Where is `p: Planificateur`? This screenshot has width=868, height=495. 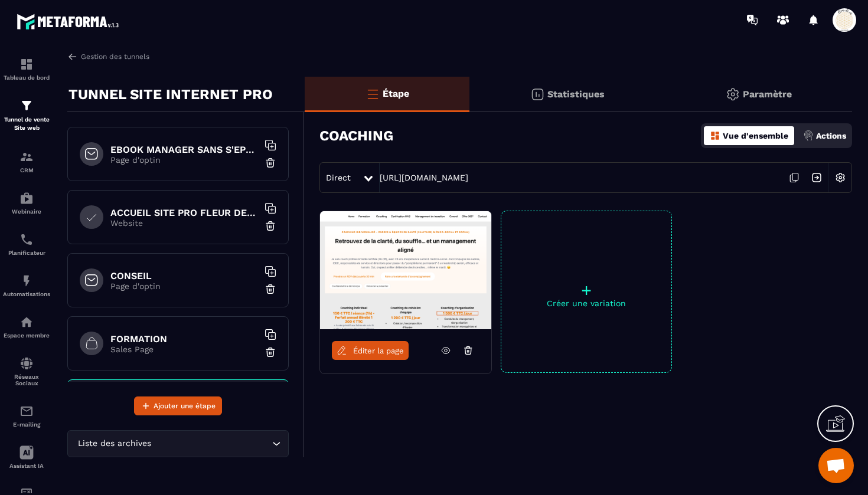
p: Planificateur is located at coordinates (27, 252).